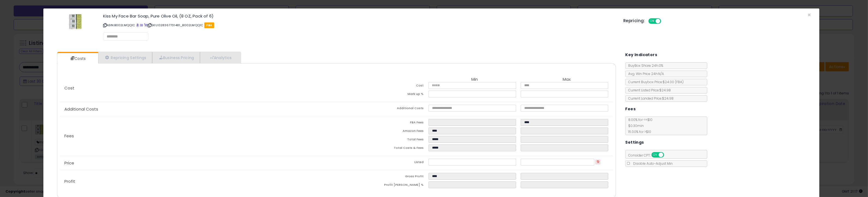 Image resolution: width=868 pixels, height=197 pixels. Describe the element at coordinates (648, 90) in the screenshot. I see `span: Current Listed Price: $24.98` at that location.